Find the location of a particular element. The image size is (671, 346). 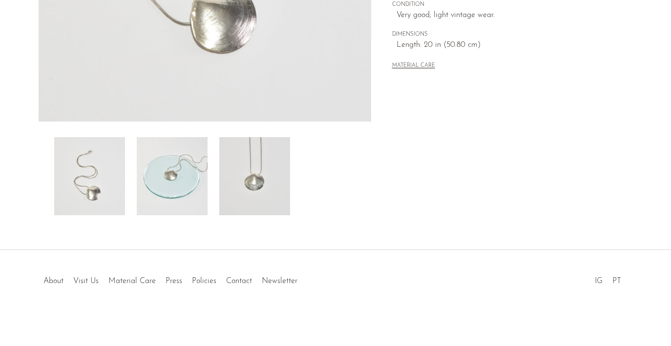

a: Visit Us is located at coordinates (86, 281).